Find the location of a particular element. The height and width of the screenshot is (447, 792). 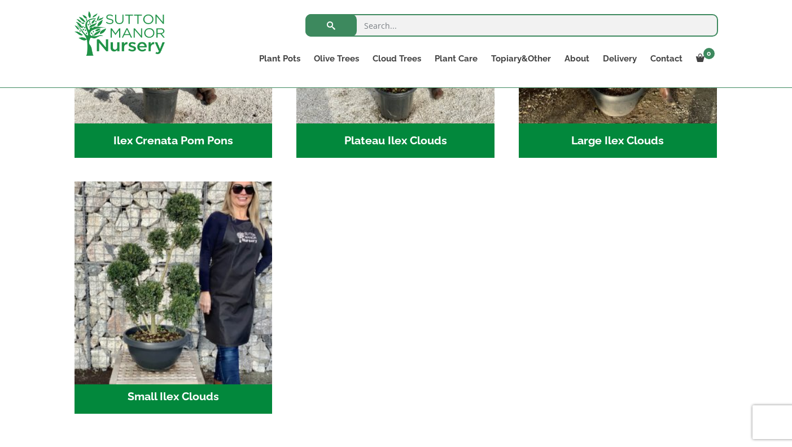

a: Visit product category Small Ilex Clouds is located at coordinates (173, 298).